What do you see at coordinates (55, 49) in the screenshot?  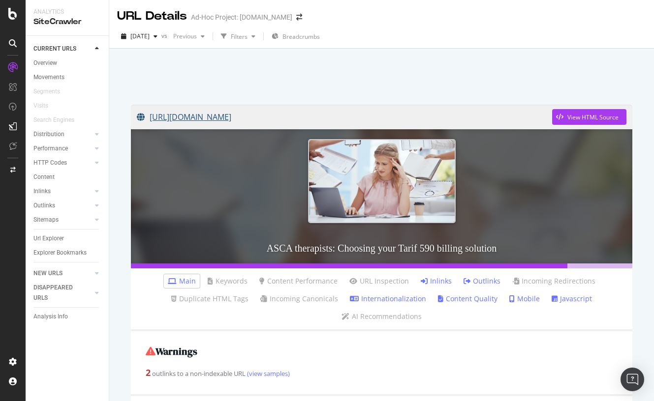 I see `div: CURRENT URLS` at bounding box center [55, 49].